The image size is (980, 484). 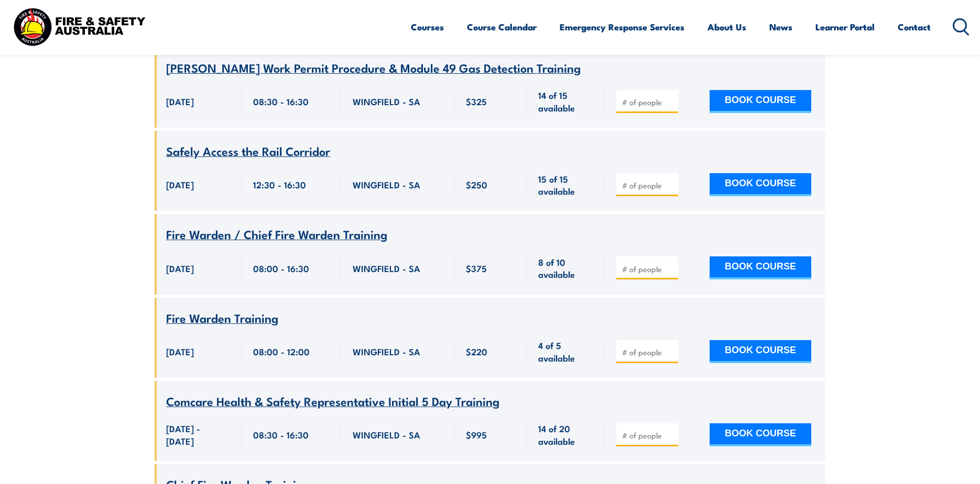 I want to click on span: 4 of 5 available, so click(x=565, y=351).